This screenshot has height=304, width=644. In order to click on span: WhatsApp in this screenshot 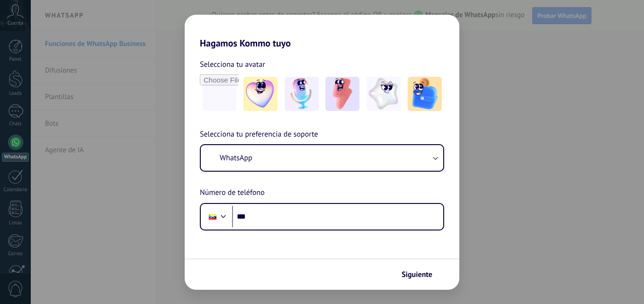, I will do `click(236, 158)`.